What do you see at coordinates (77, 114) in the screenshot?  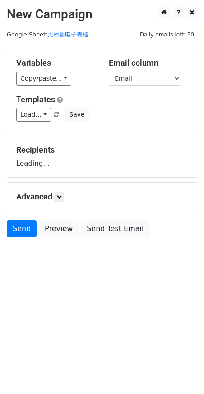 I see `button: Save` at bounding box center [77, 114].